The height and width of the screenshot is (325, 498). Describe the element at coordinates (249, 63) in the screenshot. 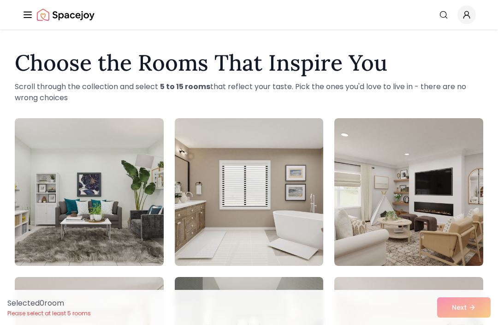

I see `h1: Choose the Rooms That Inspire You` at that location.